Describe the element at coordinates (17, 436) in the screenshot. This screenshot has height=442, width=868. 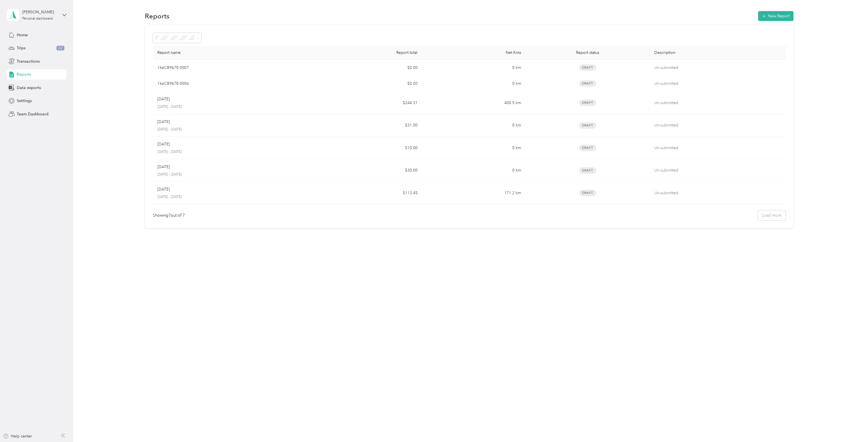
I see `button: Help center` at that location.